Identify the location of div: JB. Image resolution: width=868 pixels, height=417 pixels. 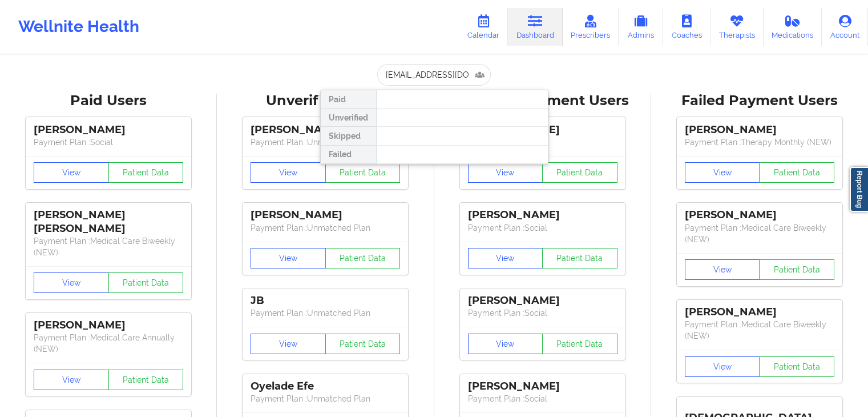
(325, 300).